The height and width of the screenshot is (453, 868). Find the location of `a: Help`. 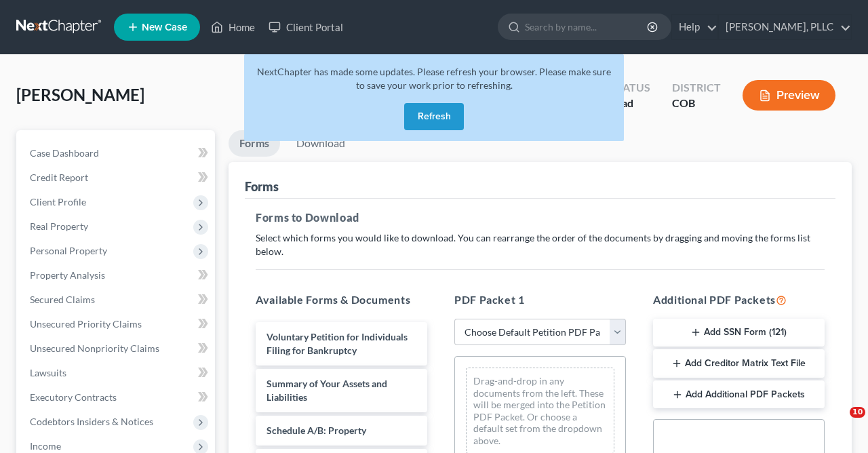

a: Help is located at coordinates (694, 27).